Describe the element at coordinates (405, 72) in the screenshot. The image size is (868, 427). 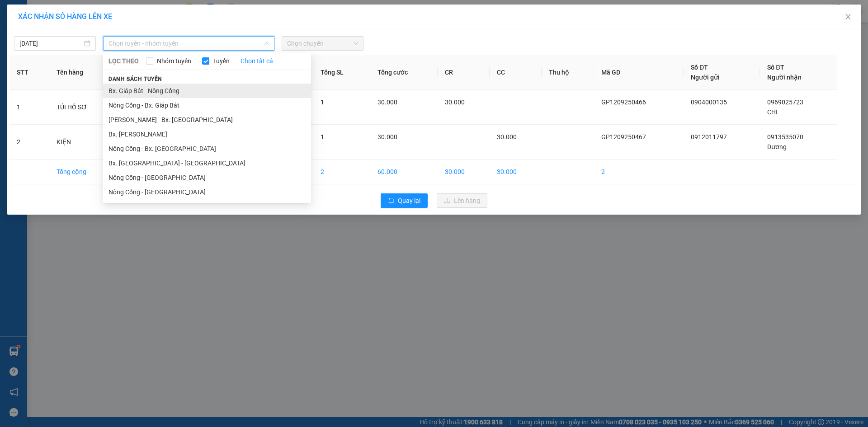
I see `th: Tổng cước` at that location.